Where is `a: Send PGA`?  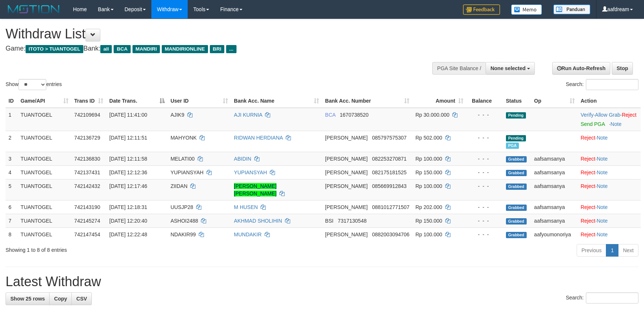 a: Send PGA is located at coordinates (592, 124).